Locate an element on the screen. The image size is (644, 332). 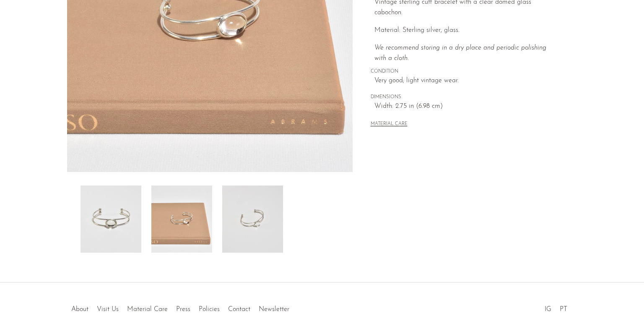
a: IG is located at coordinates (548, 309).